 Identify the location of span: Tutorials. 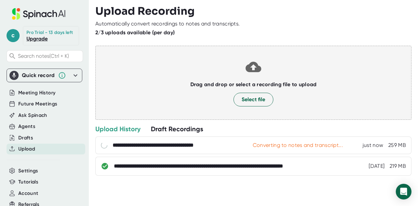
(28, 182).